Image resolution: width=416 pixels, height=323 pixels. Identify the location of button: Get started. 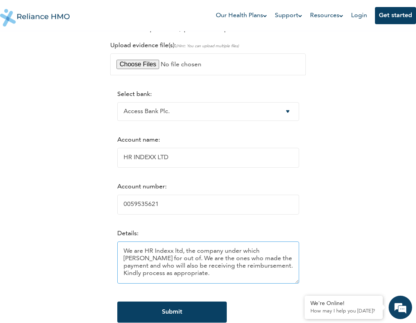
(395, 16).